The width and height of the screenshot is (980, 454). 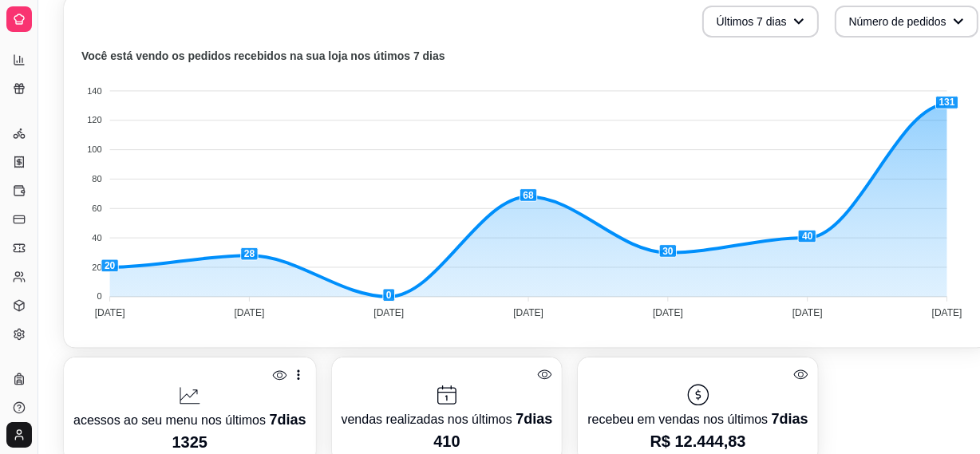 I want to click on tspan: 0, so click(x=99, y=297).